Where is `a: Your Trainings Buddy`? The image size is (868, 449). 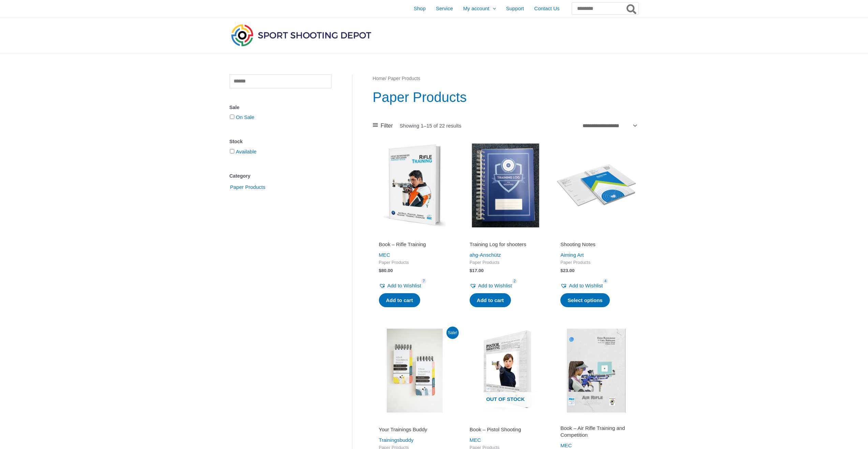
a: Your Trainings Buddy is located at coordinates (414, 430).